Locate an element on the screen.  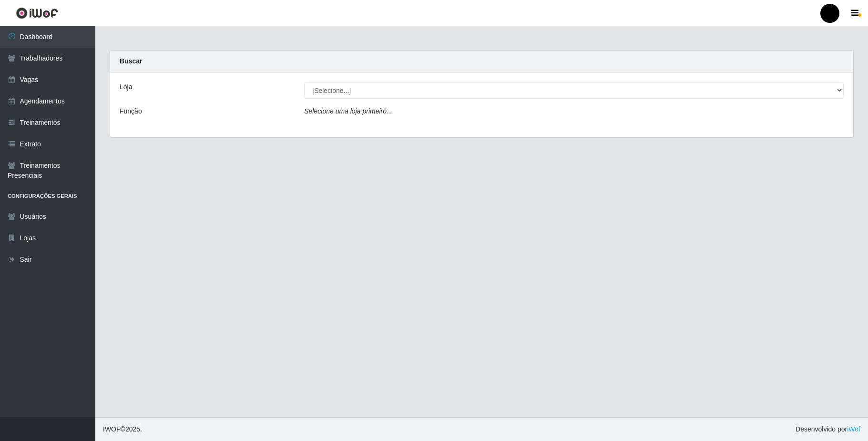
span: © 2025 . is located at coordinates (122, 429).